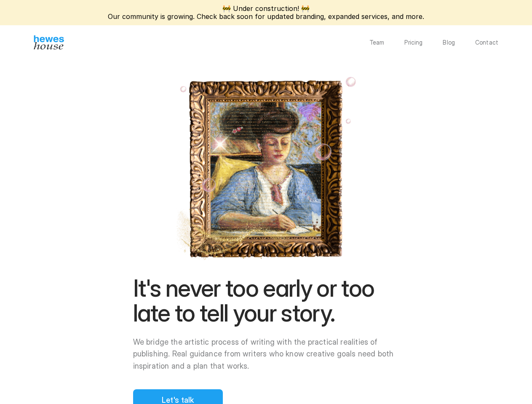 Image resolution: width=532 pixels, height=404 pixels. What do you see at coordinates (266, 168) in the screenshot?
I see `img: Pierre Bonnard's "Misia Godebska Writing" depicts a woman writing in her notebook. You'll be just...` at bounding box center [266, 168].